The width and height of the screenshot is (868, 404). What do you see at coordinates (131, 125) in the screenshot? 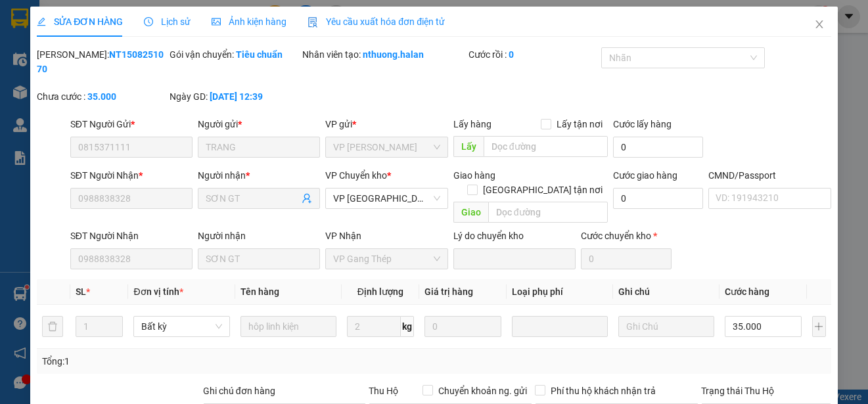
I see `div: SĐT Người Gửi` at bounding box center [131, 125].